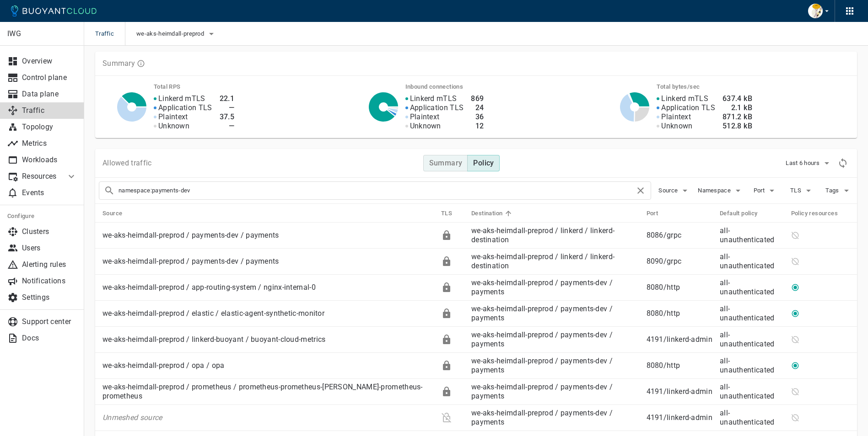 This screenshot has width=868, height=436. Describe the element at coordinates (50, 94) in the screenshot. I see `p: Data plane` at that location.